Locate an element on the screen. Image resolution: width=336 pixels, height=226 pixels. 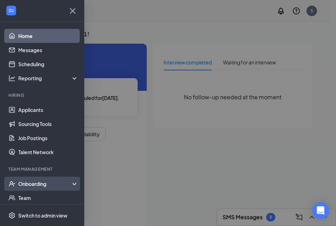
a: Messages is located at coordinates (48, 50).